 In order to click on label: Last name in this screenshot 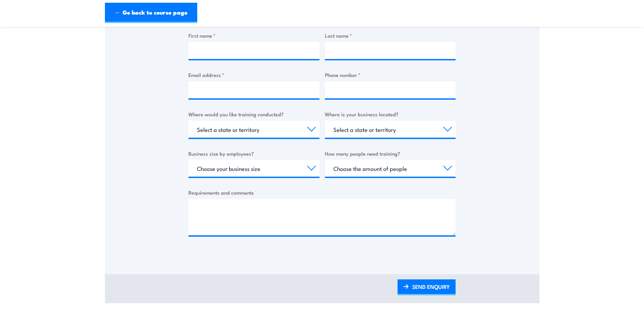, I will do `click(391, 35)`.